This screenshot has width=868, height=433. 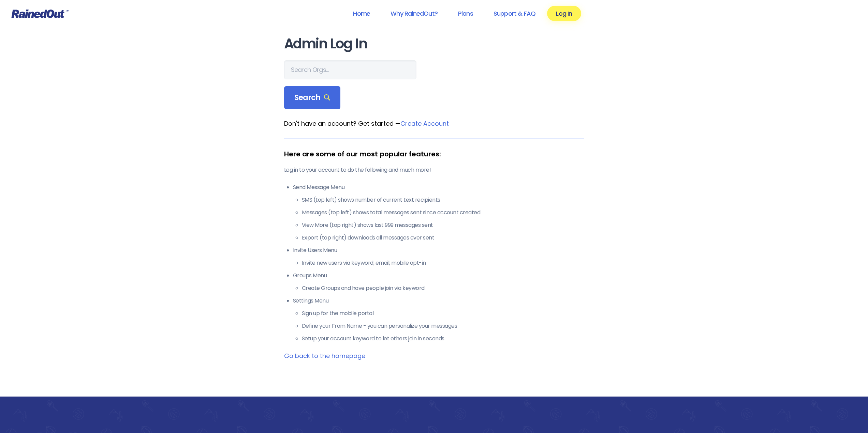 I want to click on li: Groups Menu, so click(x=439, y=282).